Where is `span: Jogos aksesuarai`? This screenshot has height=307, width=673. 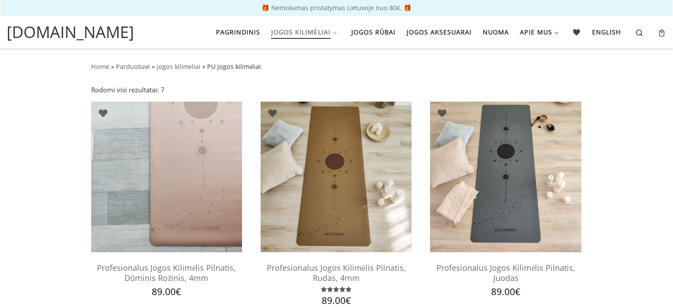
span: Jogos aksesuarai is located at coordinates (439, 31).